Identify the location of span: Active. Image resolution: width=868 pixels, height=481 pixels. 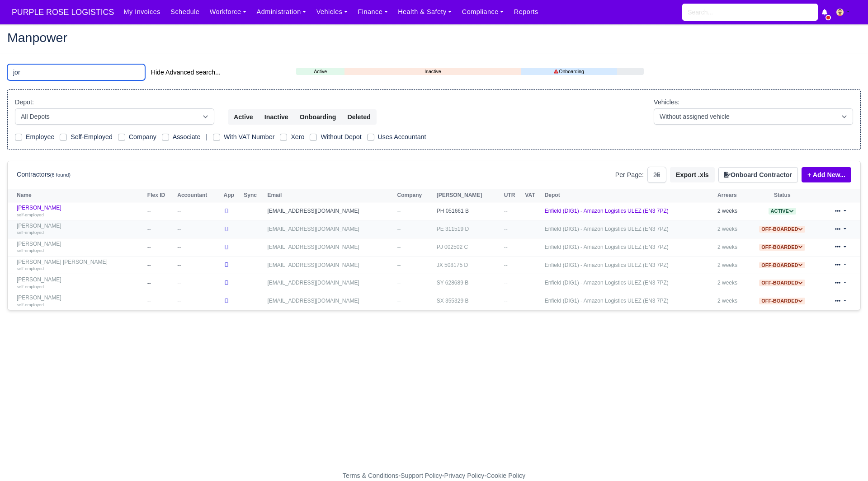
(782, 211).